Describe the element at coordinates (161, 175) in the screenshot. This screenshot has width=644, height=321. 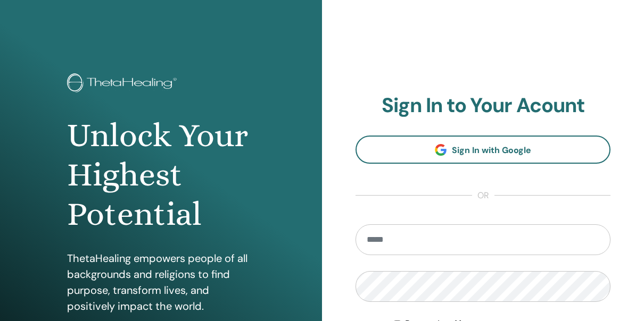
I see `h1: Unlock Your Highest Potential` at that location.